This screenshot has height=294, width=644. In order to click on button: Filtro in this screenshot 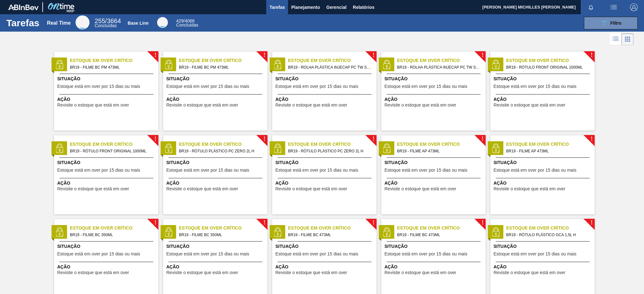, I will do `click(611, 23)`.